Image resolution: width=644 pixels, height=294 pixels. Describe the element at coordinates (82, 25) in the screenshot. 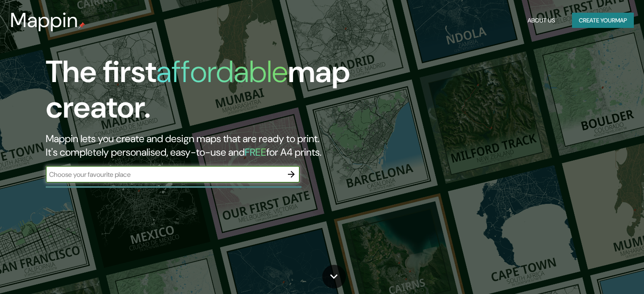

I see `img: mappin-pin` at that location.